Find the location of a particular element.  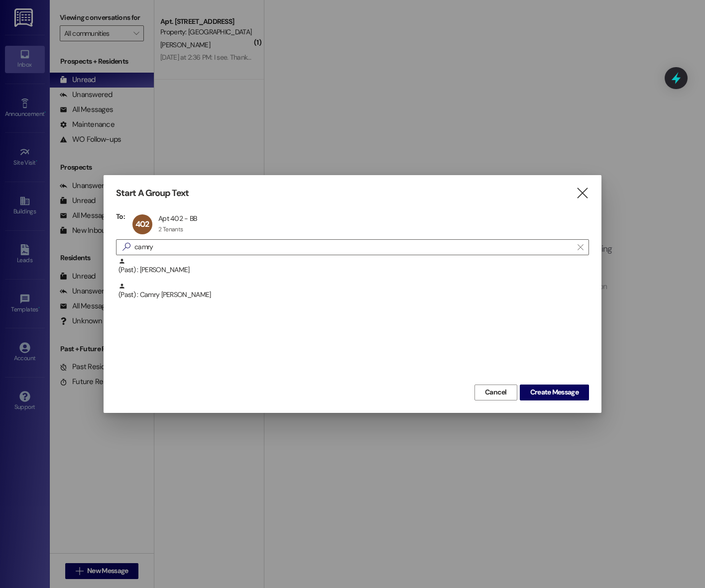

button: Clear text is located at coordinates (580, 247).